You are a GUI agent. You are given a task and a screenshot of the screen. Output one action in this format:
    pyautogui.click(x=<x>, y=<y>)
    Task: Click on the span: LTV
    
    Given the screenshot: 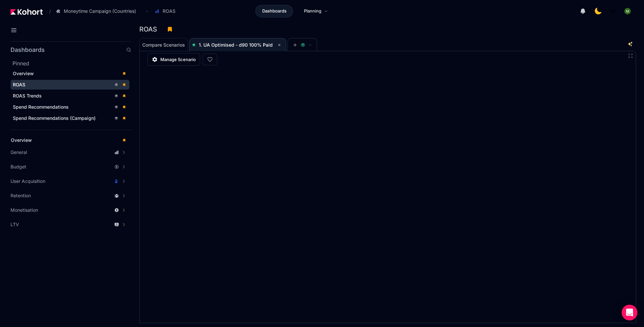 What is the action you would take?
    pyautogui.click(x=15, y=224)
    